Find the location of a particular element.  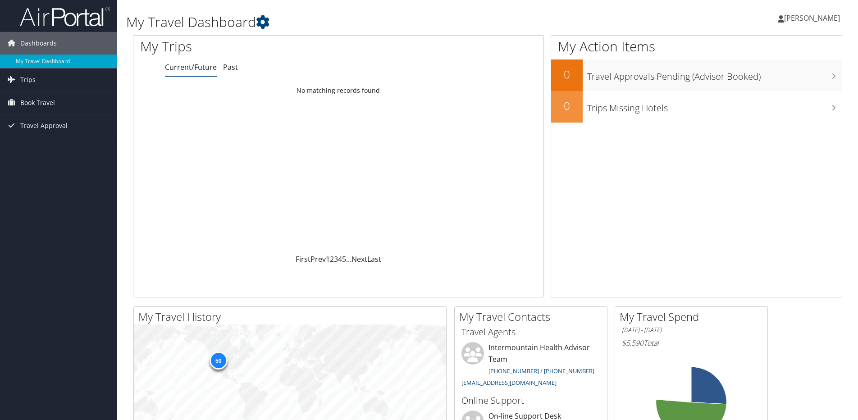

a: 1 is located at coordinates (328, 259).